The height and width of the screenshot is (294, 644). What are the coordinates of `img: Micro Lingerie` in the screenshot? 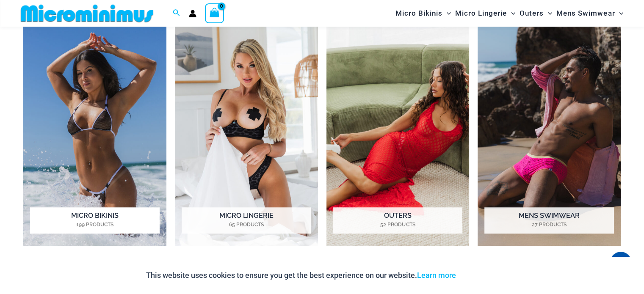 It's located at (246, 136).